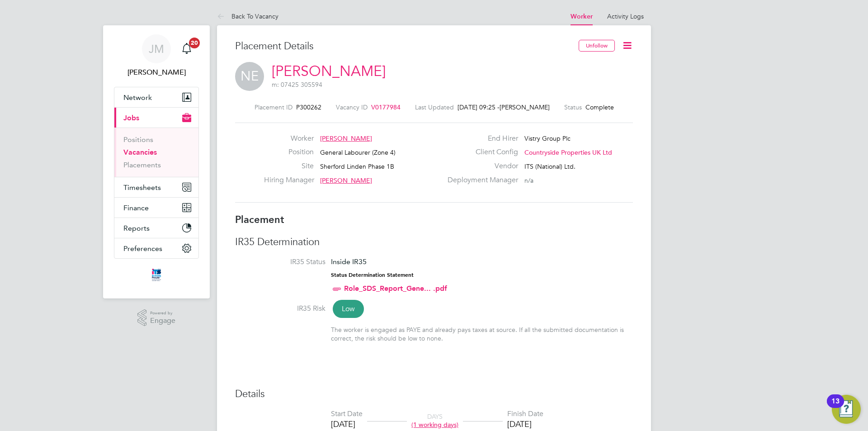  What do you see at coordinates (835, 407) in the screenshot?
I see `div: 13` at bounding box center [835, 407].